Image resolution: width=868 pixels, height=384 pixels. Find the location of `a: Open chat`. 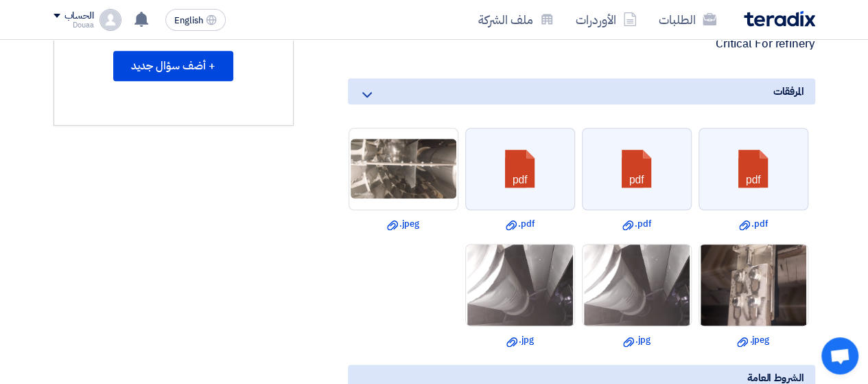

a: Open chat is located at coordinates (840, 356).